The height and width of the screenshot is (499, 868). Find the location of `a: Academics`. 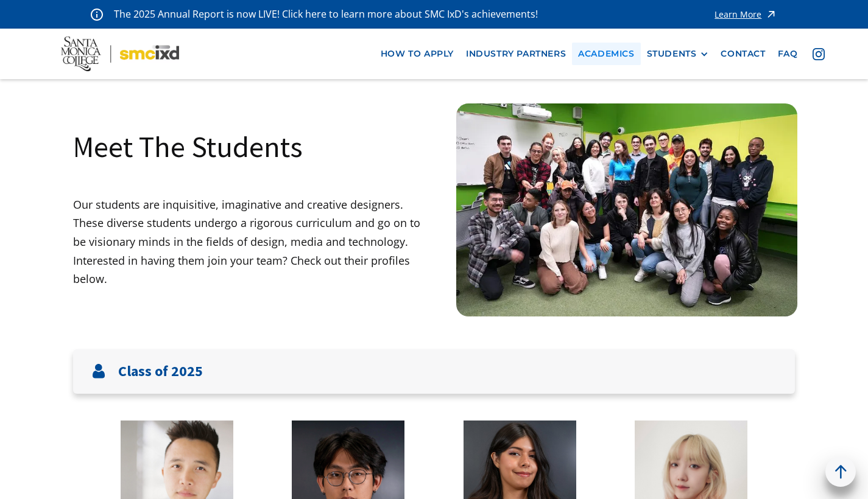

a: Academics is located at coordinates (606, 54).